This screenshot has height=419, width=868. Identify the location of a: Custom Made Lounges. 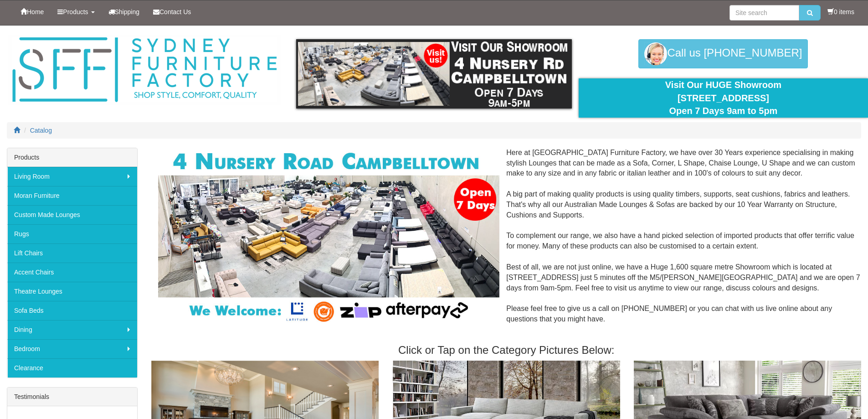
(72, 215).